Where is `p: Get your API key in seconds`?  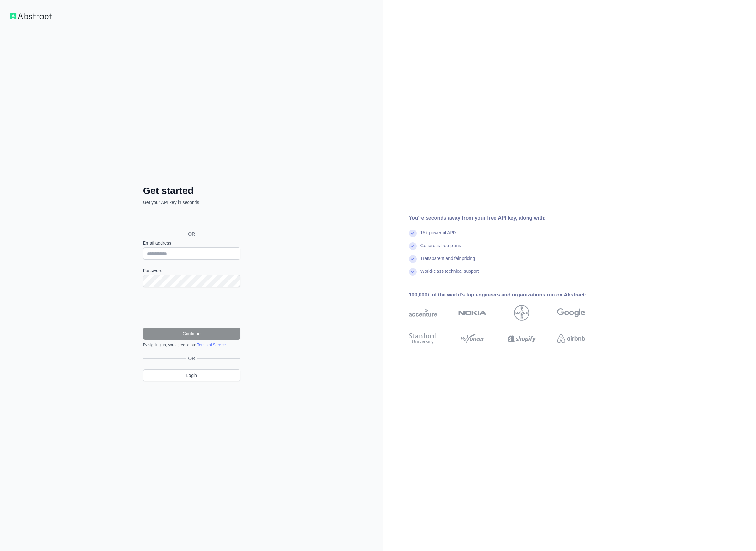
p: Get your API key in seconds is located at coordinates (192, 202).